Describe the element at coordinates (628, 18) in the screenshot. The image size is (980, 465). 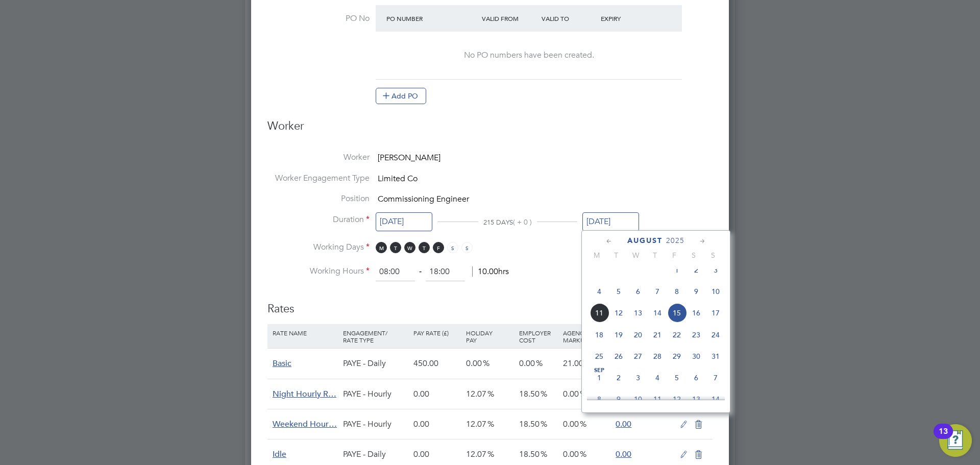
I see `div: Expiry` at that location.